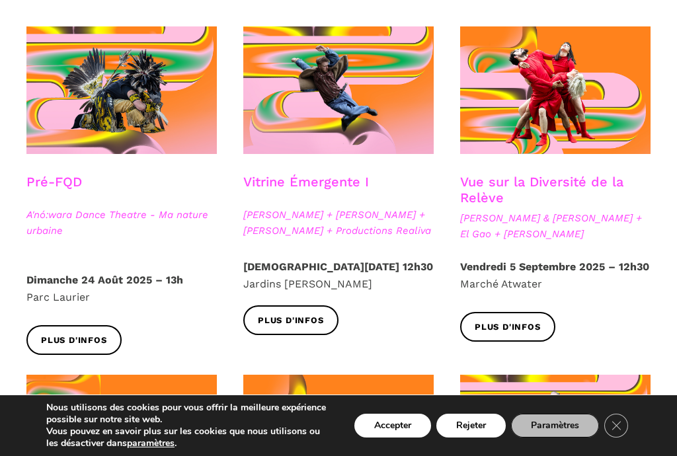 The height and width of the screenshot is (456, 677). I want to click on span: A'nó:wara Dance Theatre - Ma nature urbaine, so click(122, 223).